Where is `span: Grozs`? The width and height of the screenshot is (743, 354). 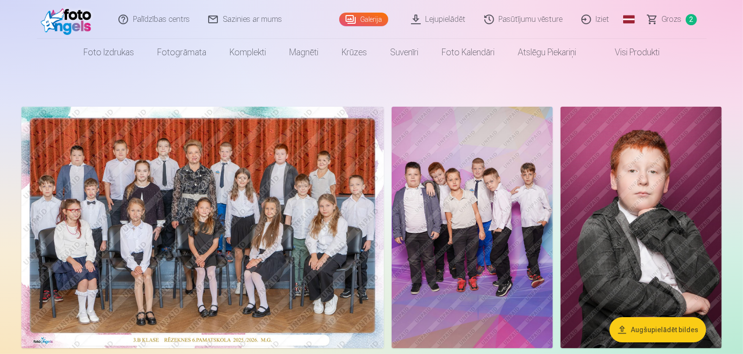
span: Grozs is located at coordinates (672, 19).